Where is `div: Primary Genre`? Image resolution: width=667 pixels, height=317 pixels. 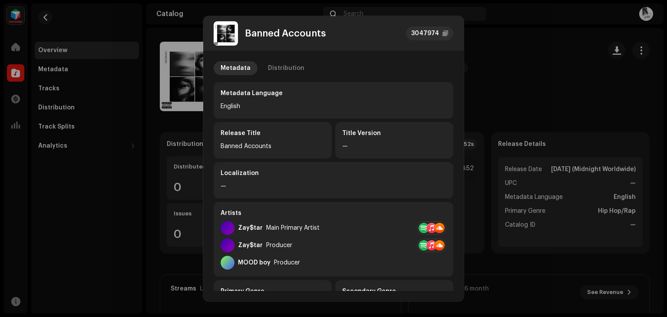 div: Primary Genre is located at coordinates (273, 292).